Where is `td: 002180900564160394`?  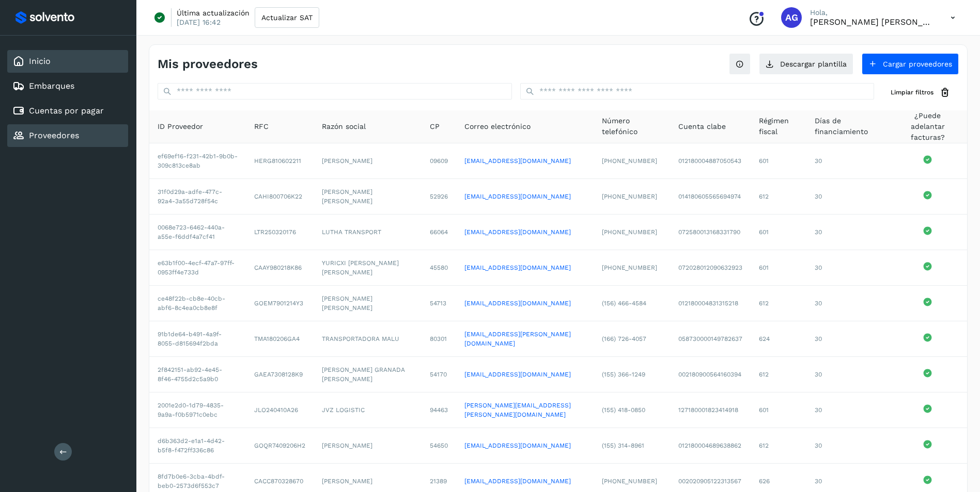 td: 002180900564160394 is located at coordinates (710, 374).